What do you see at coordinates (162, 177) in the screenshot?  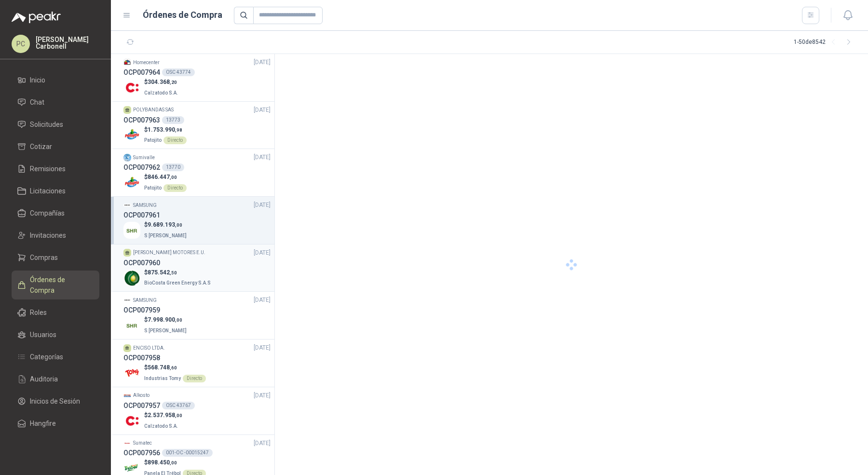 I see `span: 846.447` at bounding box center [162, 177].